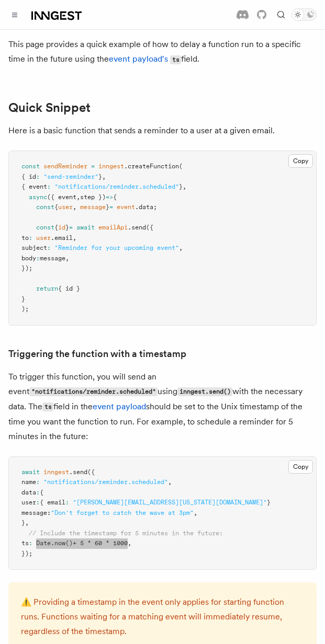 Image resolution: width=325 pixels, height=644 pixels. I want to click on span: id, so click(62, 227).